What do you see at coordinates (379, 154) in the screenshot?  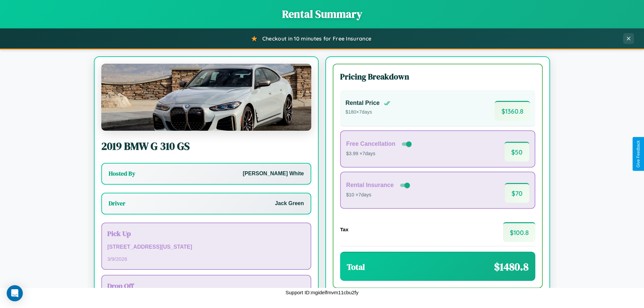 I see `p: $3.99 × 7 days` at bounding box center [379, 154].